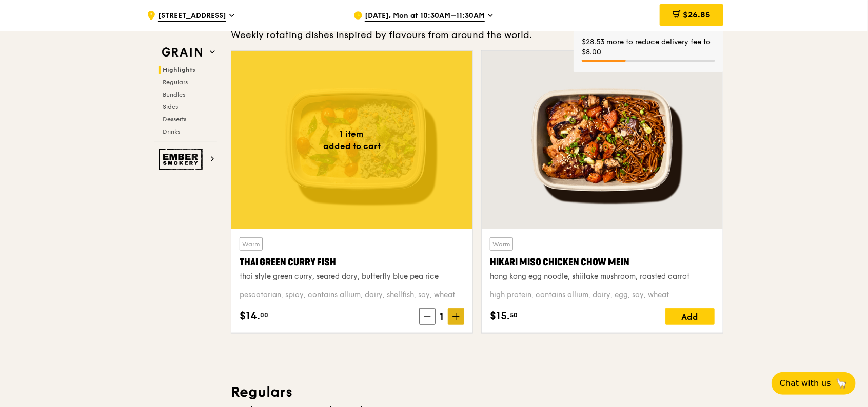 The image size is (868, 407). Describe the element at coordinates (352, 295) in the screenshot. I see `div: pescatarian, spicy, contains allium, dairy, shellfish, soy, wheat` at that location.